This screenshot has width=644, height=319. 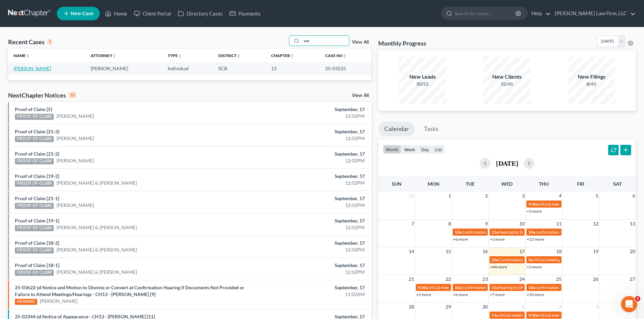 What do you see at coordinates (411, 279) in the screenshot?
I see `span: 21` at bounding box center [411, 279].